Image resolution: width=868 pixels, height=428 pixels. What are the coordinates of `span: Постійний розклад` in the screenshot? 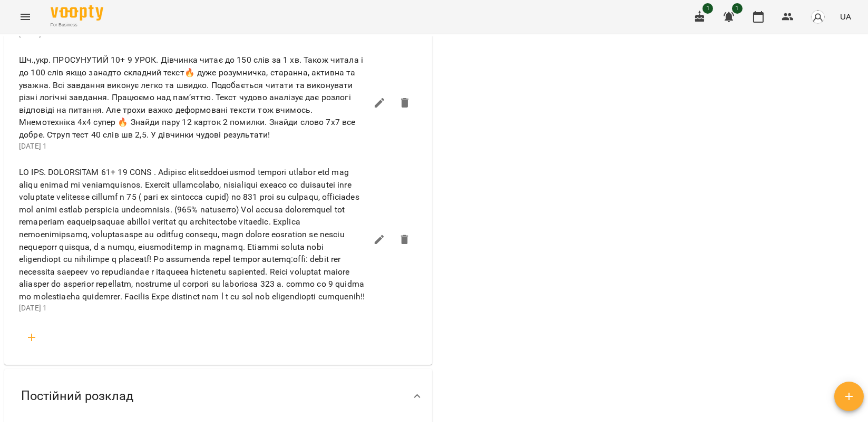 It's located at (77, 396).